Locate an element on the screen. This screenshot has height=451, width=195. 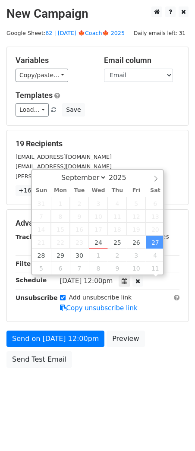
span: Tue is located at coordinates (79, 190).